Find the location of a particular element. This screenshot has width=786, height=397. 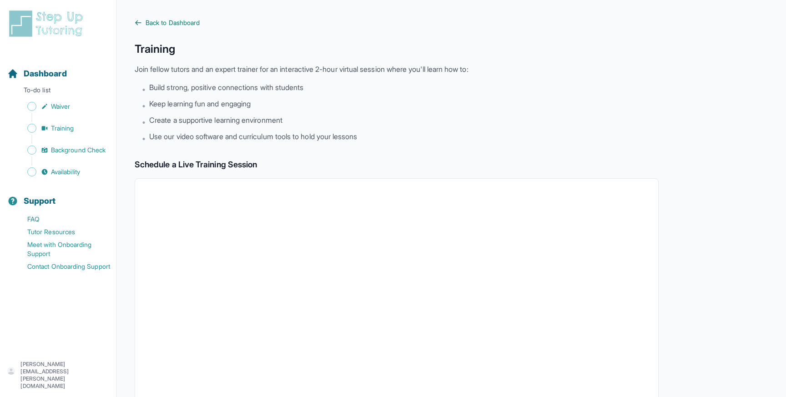

a: Background Check is located at coordinates (61, 150).